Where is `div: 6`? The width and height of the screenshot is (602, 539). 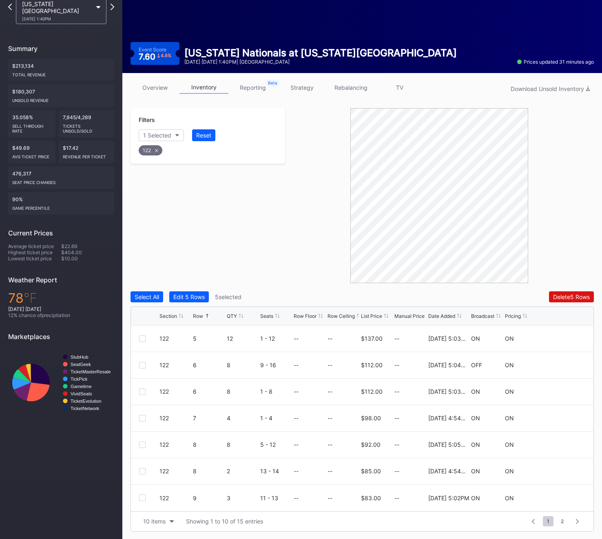 div: 6 is located at coordinates (208, 365).